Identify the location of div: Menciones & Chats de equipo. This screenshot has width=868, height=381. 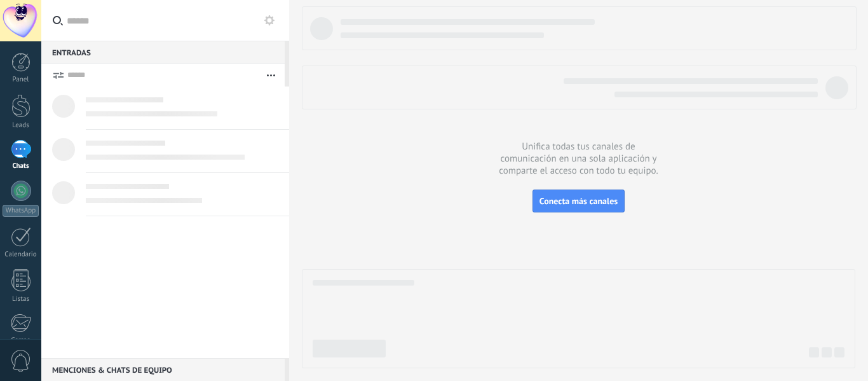
(162, 369).